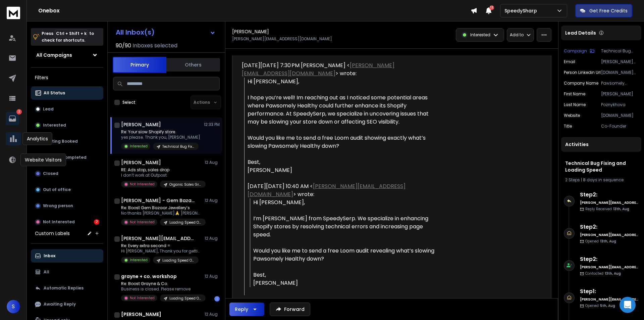 The height and width of the screenshot is (320, 644). What do you see at coordinates (217, 299) in the screenshot?
I see `div: 1` at bounding box center [217, 299].